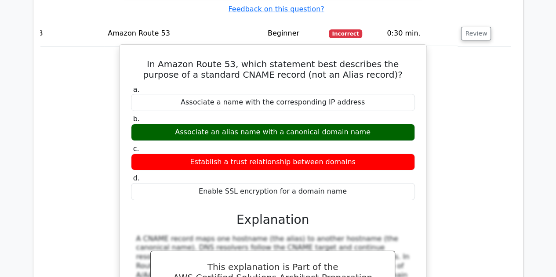  Describe the element at coordinates (294, 33) in the screenshot. I see `td: Beginner` at that location.